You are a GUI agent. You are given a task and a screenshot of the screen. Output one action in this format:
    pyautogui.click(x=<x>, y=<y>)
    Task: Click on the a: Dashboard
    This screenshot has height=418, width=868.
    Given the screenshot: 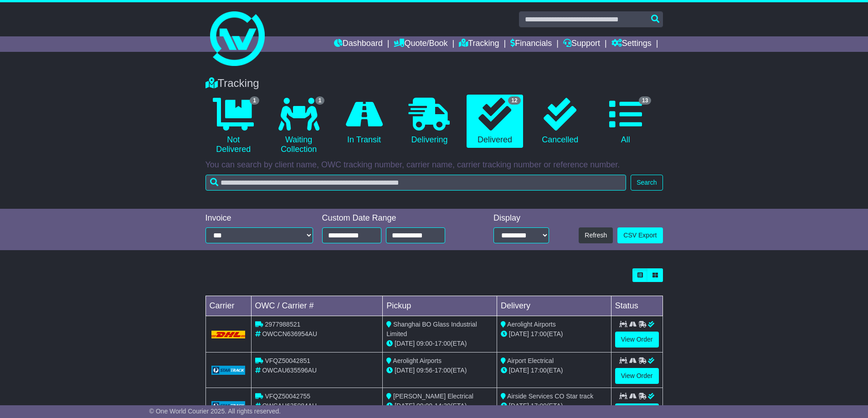 What is the action you would take?
    pyautogui.click(x=358, y=44)
    